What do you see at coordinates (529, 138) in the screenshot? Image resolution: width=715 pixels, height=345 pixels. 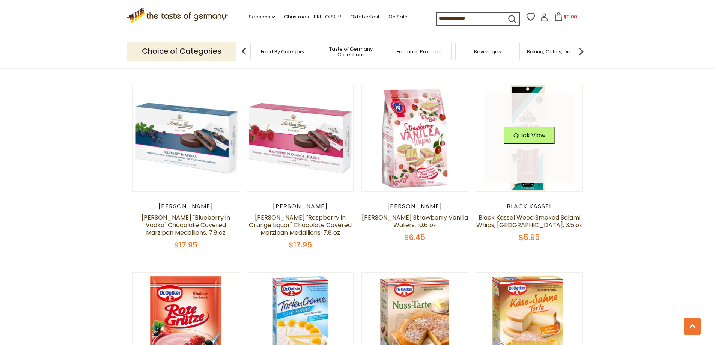 I see `img: Black Kassel Wood Smoked Salami Whips, Old Forest, 3.5 oz` at bounding box center [529, 138].